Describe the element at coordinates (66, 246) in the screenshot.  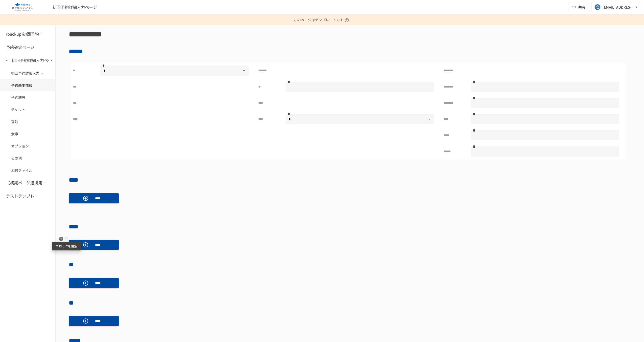
I see `div: ブロックを編集` at that location.